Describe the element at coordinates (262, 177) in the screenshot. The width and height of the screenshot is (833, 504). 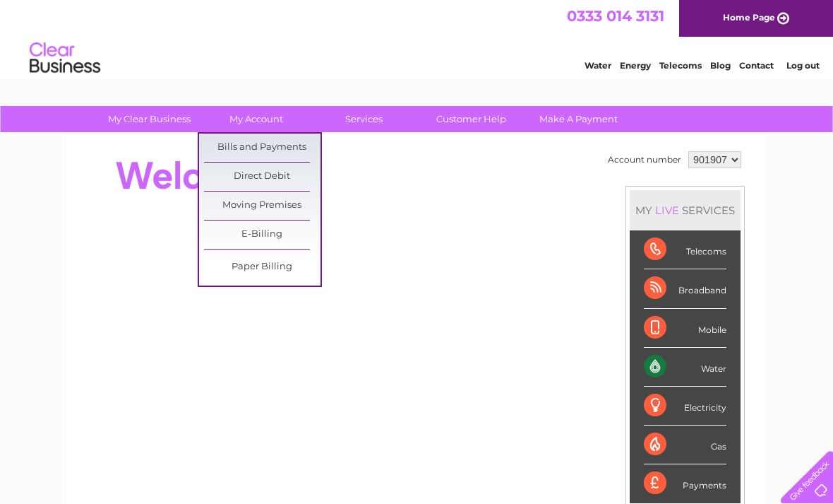
I see `a: Direct Debit` at that location.